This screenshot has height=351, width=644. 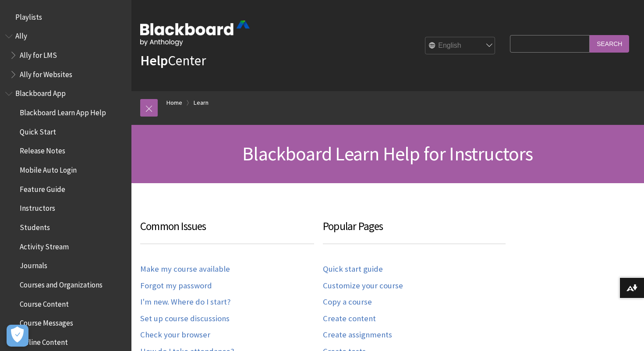 What do you see at coordinates (460, 46) in the screenshot?
I see `select: Site Language Selector` at bounding box center [460, 46].